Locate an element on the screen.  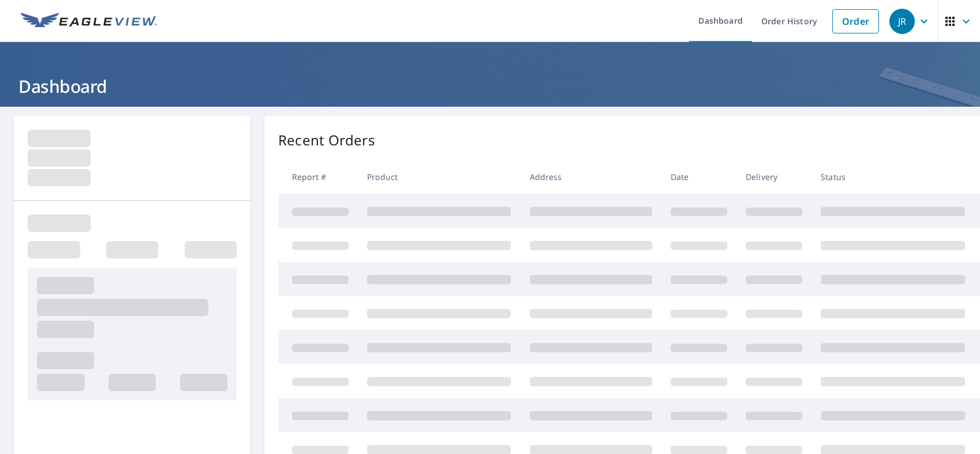
th: Delivery is located at coordinates (774, 177).